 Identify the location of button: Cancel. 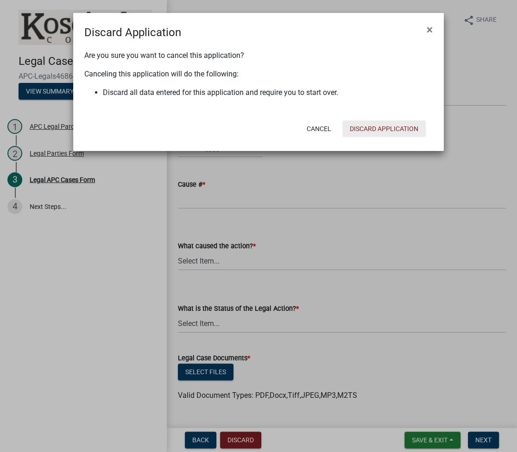
(318, 129).